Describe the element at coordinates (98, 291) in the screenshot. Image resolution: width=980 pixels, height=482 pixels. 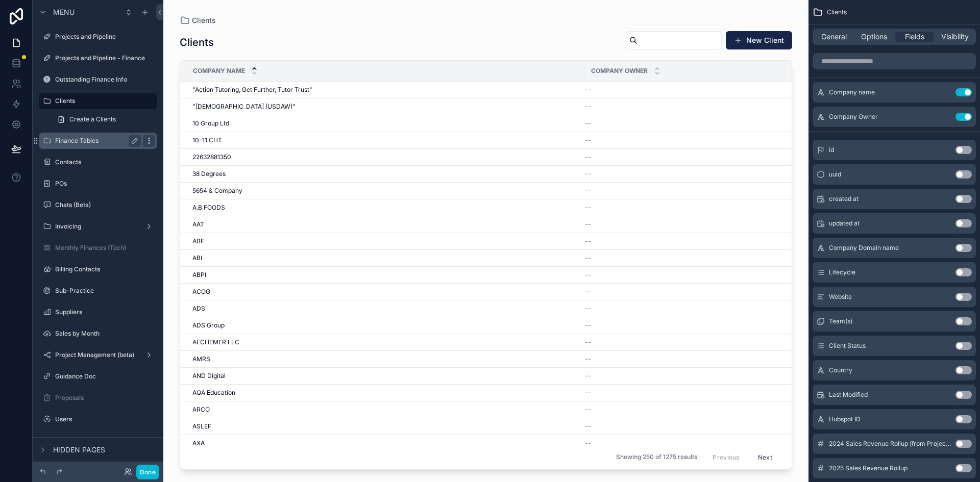
I see `a: Sub-Practice` at that location.